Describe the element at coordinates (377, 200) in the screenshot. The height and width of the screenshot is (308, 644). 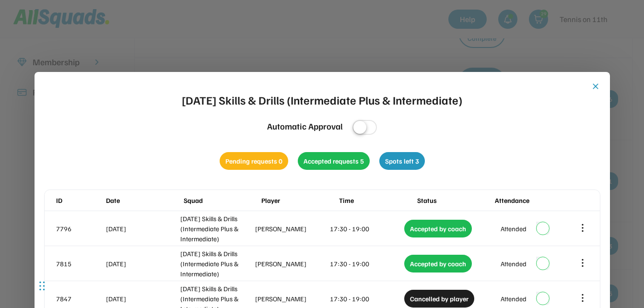
I see `div: Time` at that location.